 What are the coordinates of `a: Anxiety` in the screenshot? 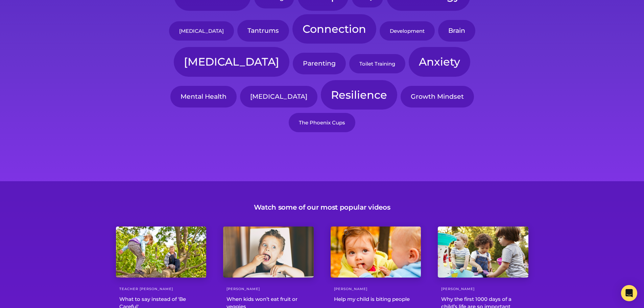 It's located at (440, 62).